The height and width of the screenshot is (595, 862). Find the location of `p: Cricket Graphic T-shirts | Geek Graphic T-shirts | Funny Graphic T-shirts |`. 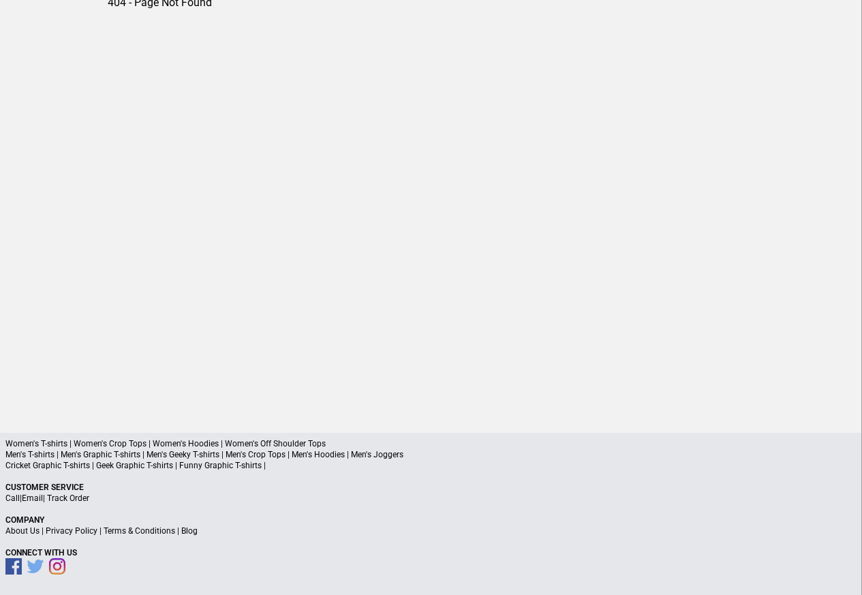

p: Cricket Graphic T-shirts | Geek Graphic T-shirts | Funny Graphic T-shirts | is located at coordinates (431, 465).